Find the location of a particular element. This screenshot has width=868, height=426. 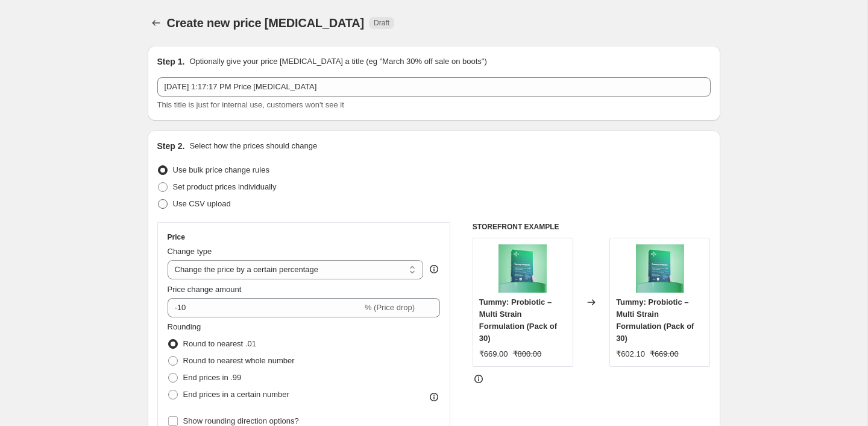

strike: ₹669.00 is located at coordinates (665, 354).